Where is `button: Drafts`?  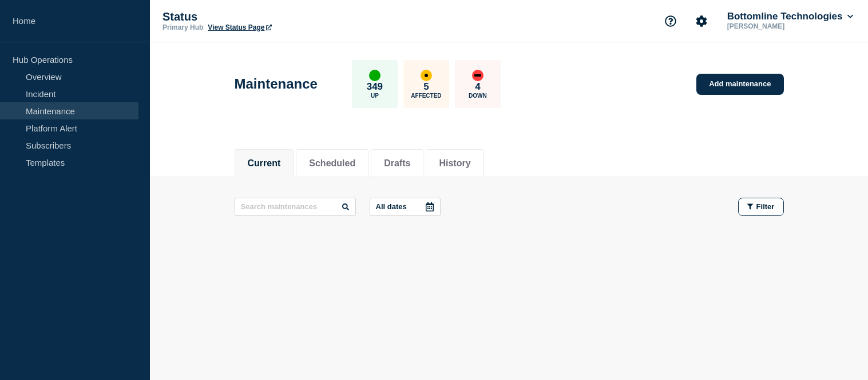
button: Drafts is located at coordinates (397, 163).